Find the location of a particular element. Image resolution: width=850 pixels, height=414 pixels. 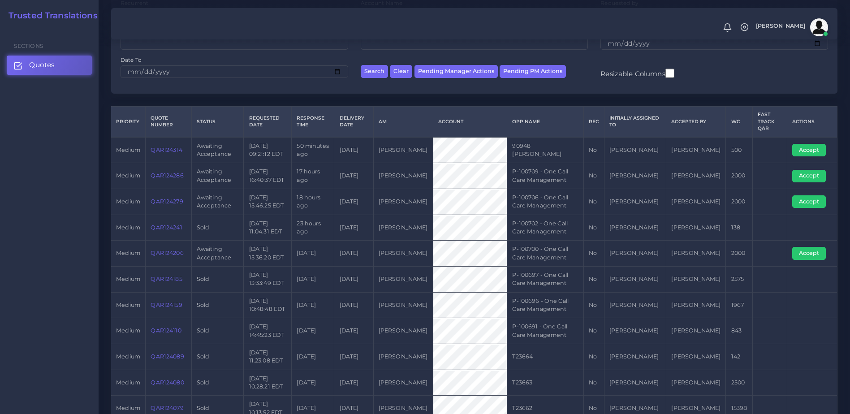

th: Accepted by is located at coordinates (696, 122).